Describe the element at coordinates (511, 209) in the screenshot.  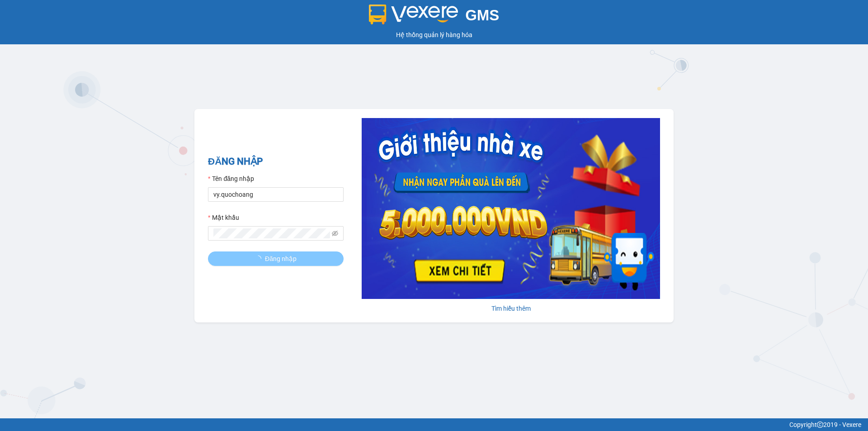
I see `img: banner-0` at that location.